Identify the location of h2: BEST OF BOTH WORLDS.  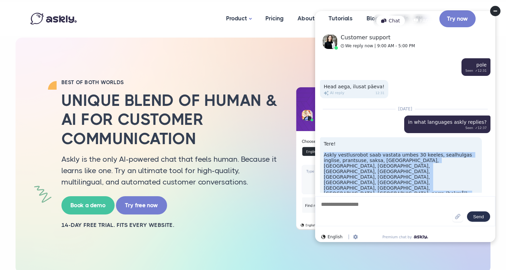
(170, 82).